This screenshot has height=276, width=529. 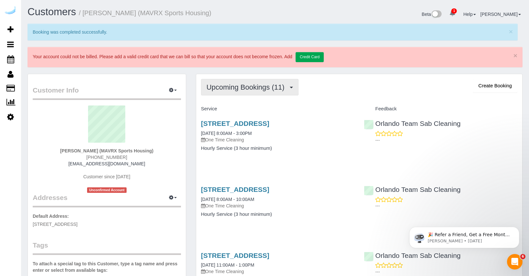 I want to click on a: Help, so click(x=469, y=14).